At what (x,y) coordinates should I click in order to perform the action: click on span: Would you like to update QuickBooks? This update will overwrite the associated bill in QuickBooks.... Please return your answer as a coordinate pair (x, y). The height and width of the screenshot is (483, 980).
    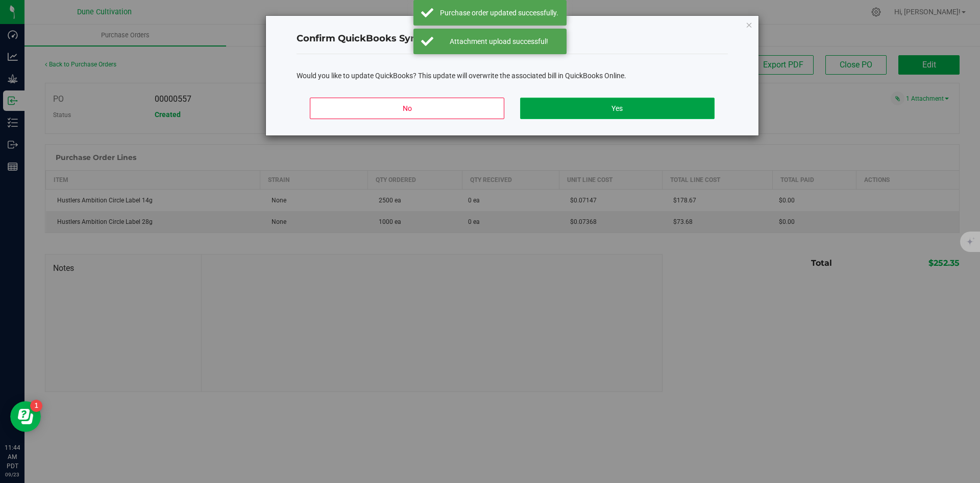
    Looking at the image, I should click on (462, 76).